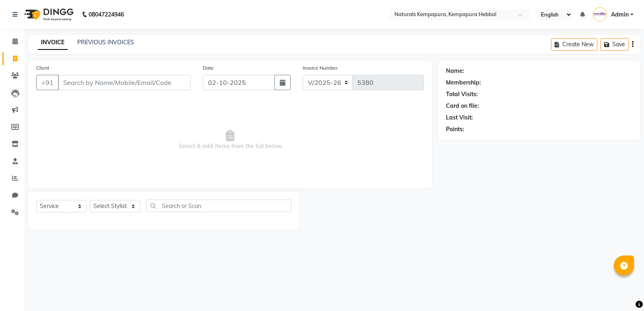 This screenshot has height=311, width=644. Describe the element at coordinates (462, 94) in the screenshot. I see `div: Total Visits:` at that location.